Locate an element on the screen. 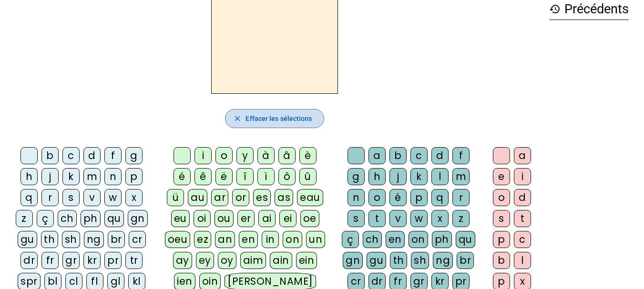  div: û is located at coordinates (308, 177).